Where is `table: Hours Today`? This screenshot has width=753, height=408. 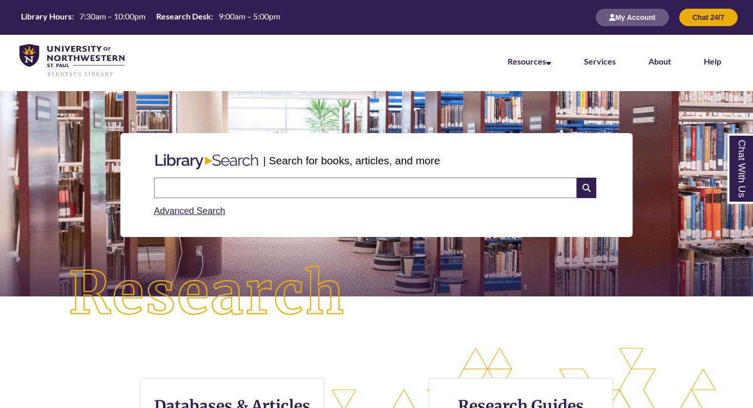
table: Hours Today is located at coordinates (151, 17).